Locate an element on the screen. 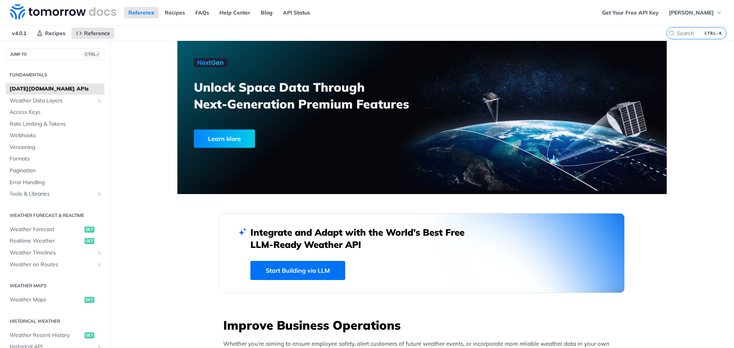 This screenshot has width=734, height=348. img: NextGen is located at coordinates (211, 63).